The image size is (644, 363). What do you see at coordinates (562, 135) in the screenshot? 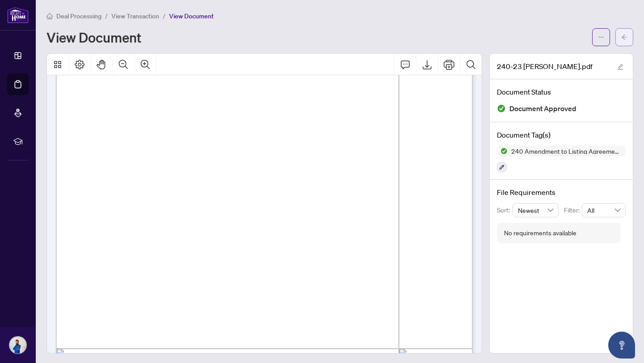
I see `h4: Document Tag(s)` at bounding box center [562, 135].